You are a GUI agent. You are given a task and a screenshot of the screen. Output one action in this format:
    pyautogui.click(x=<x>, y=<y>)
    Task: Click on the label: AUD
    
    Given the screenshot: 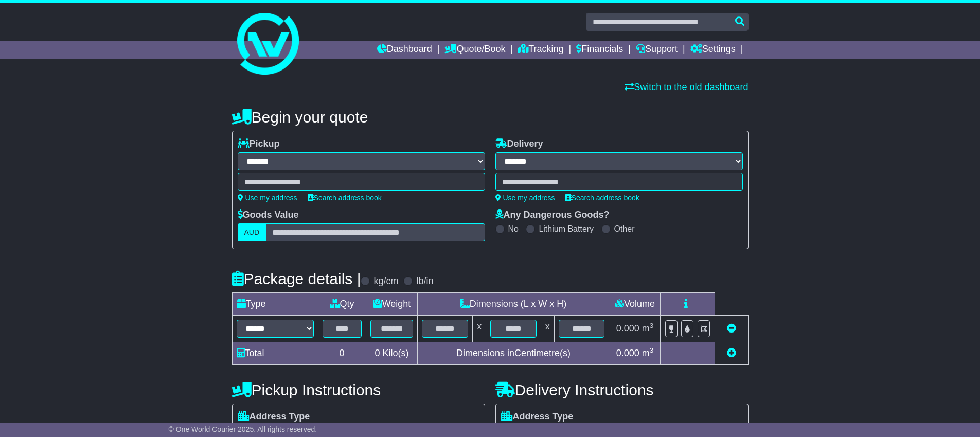 What is the action you would take?
    pyautogui.click(x=252, y=232)
    